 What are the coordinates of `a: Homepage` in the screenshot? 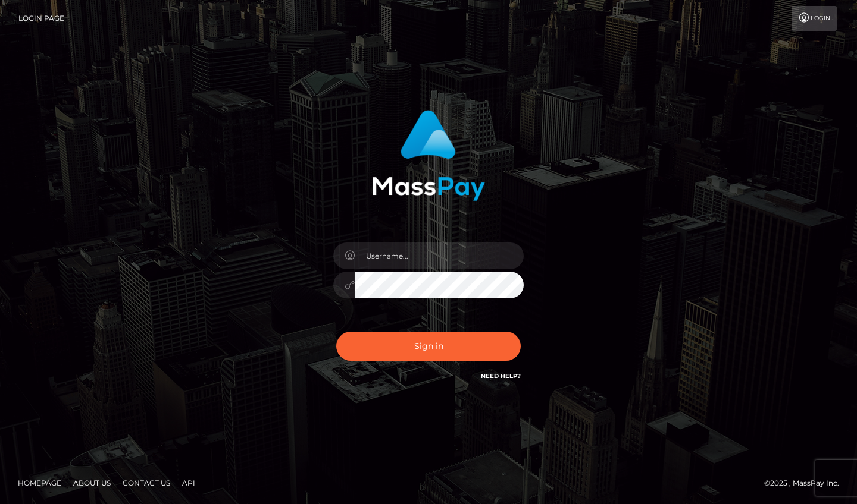 It's located at (39, 482).